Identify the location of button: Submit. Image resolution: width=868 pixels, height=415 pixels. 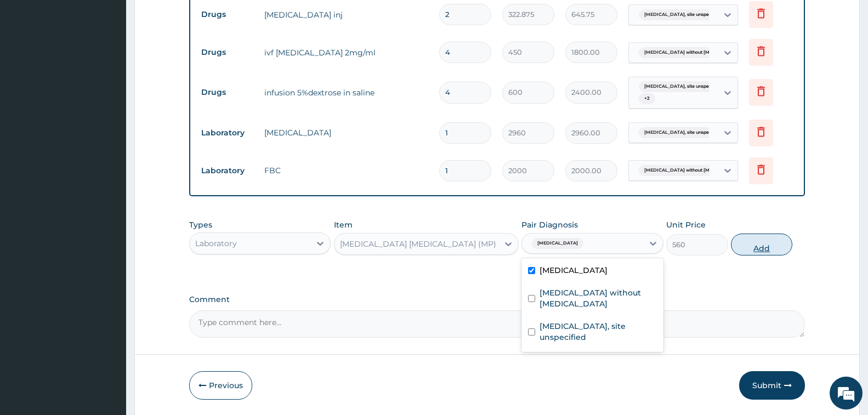
(772, 386).